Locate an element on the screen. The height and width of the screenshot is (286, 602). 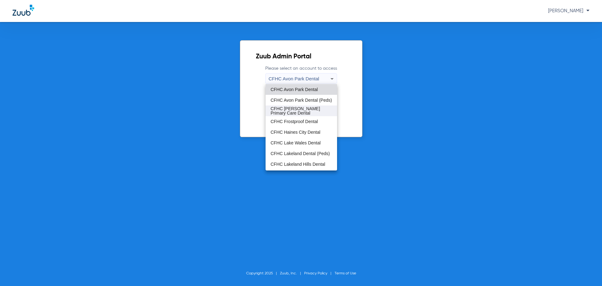
div: Chat Widget is located at coordinates (586, 271).